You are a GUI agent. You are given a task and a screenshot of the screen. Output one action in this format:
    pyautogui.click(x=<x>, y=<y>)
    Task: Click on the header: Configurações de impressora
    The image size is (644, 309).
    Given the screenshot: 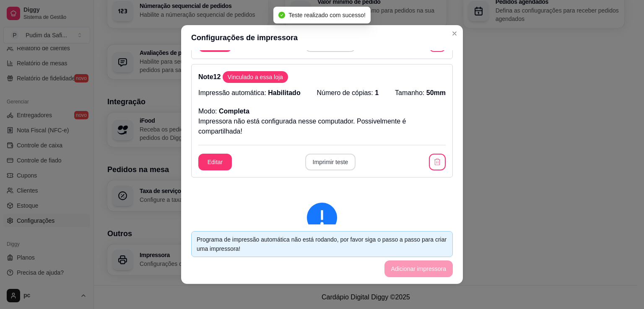 What is the action you would take?
    pyautogui.click(x=322, y=38)
    